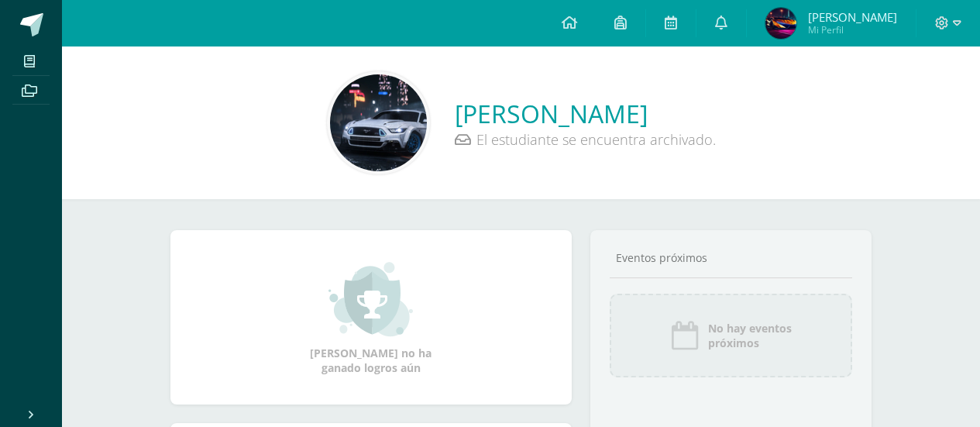  I want to click on img: achievement_small.png, so click(370, 299).